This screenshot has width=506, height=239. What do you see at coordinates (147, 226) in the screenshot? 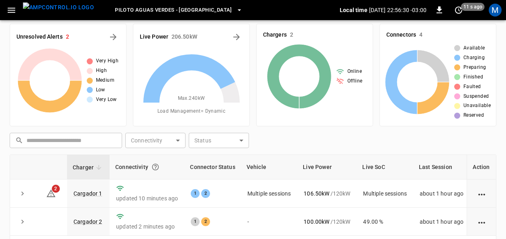
I see `p: updated 2 minutes ago` at bounding box center [147, 226].